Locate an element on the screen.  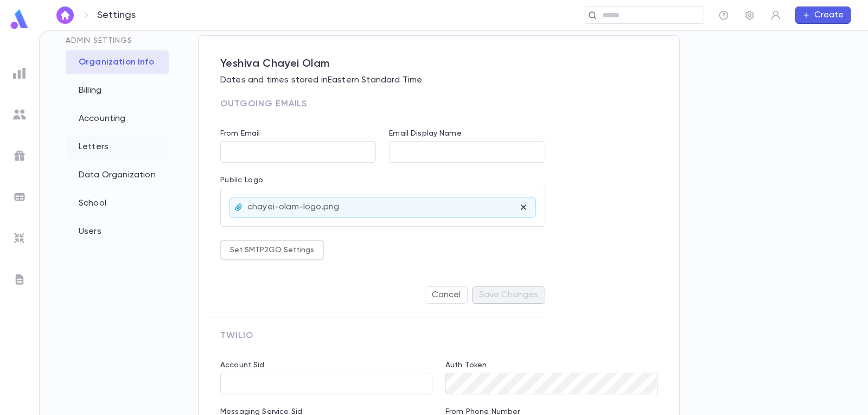
p: Public Logo is located at coordinates (383, 182).